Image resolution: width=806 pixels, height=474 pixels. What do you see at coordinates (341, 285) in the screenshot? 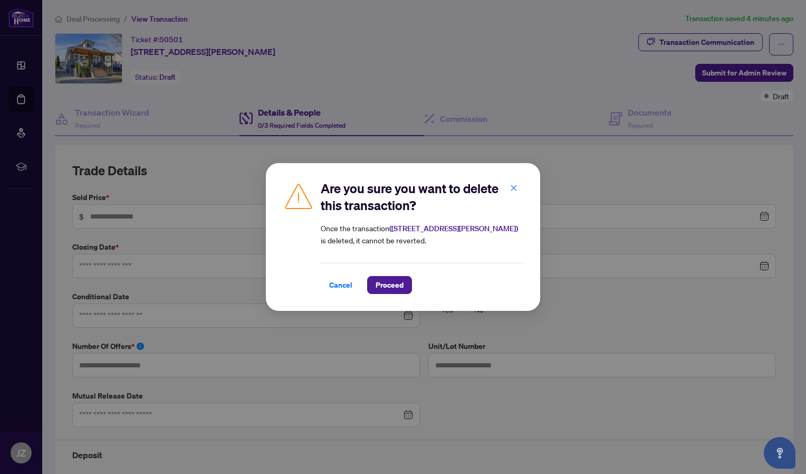
I see `span: Cancel` at bounding box center [341, 285].